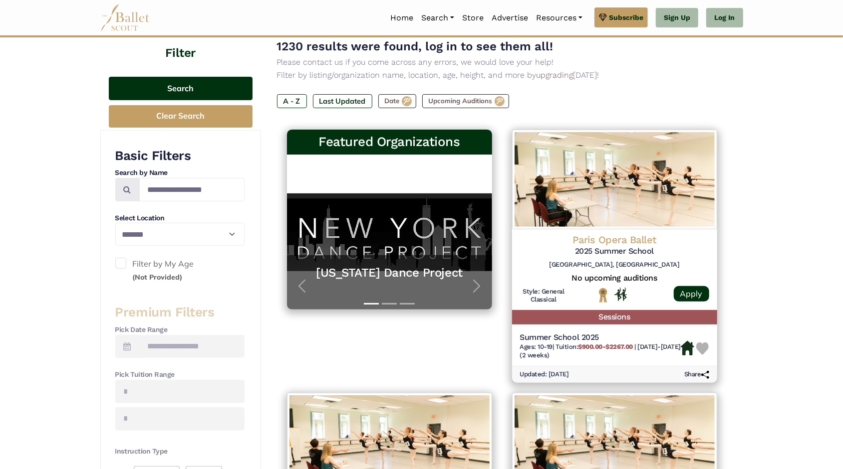 The width and height of the screenshot is (843, 469). I want to click on p: Please contact us if you come across any errors, we would love your help!, so click(502, 62).